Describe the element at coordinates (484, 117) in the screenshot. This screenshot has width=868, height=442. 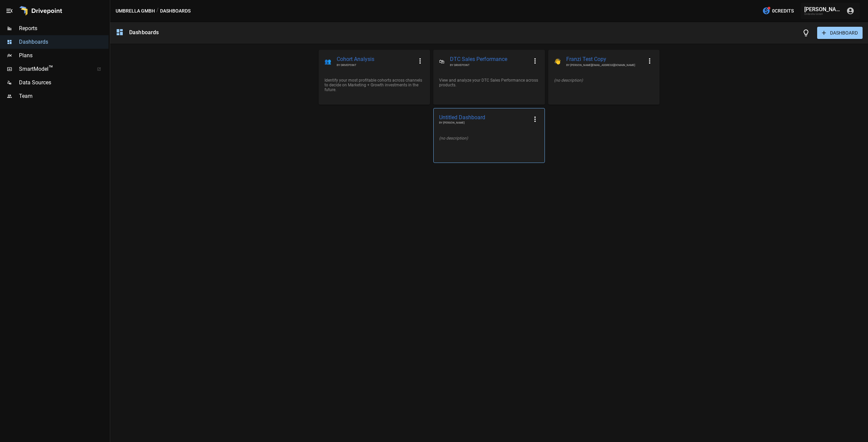
I see `span: Untitled Dashboard` at that location.